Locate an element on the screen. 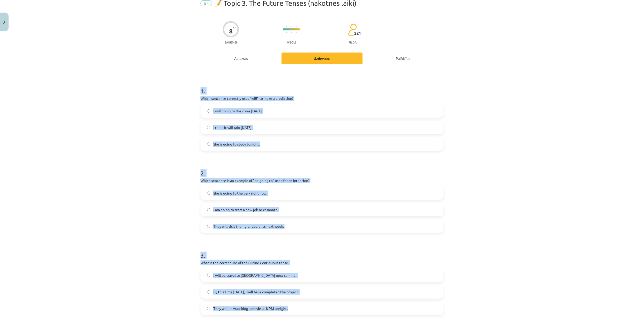  span: I am going to start a new job next month. is located at coordinates (246, 210).